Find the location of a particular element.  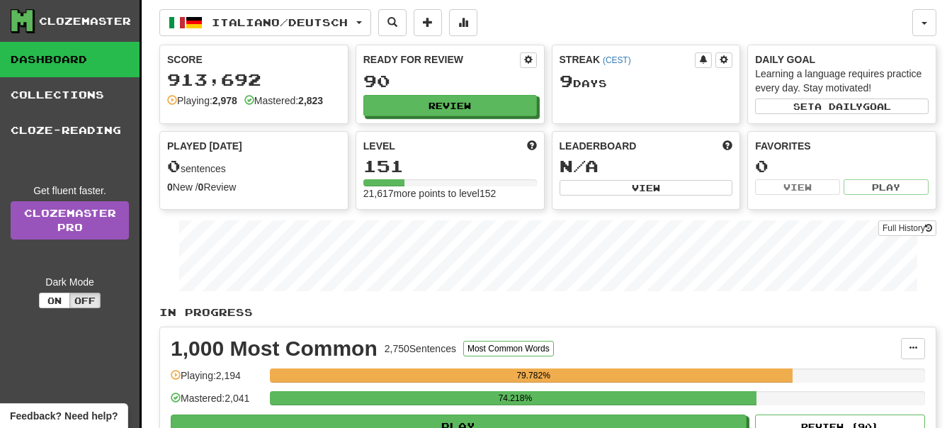

button: Most Common Words is located at coordinates (508, 348).